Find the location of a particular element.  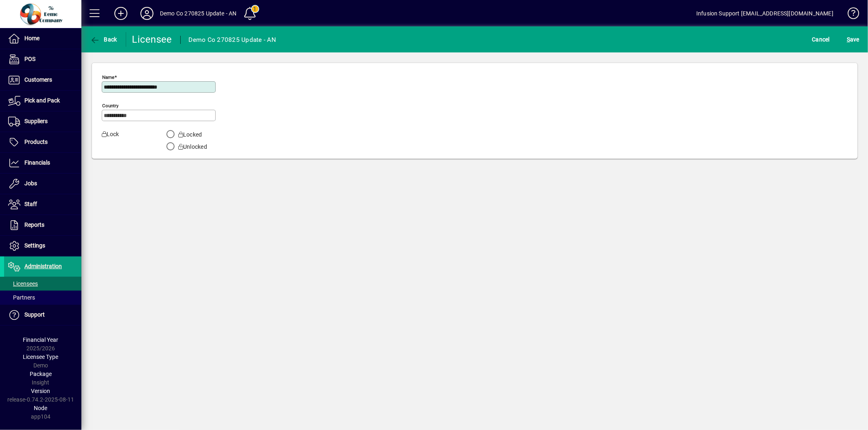

span: Cancel is located at coordinates (821, 39).